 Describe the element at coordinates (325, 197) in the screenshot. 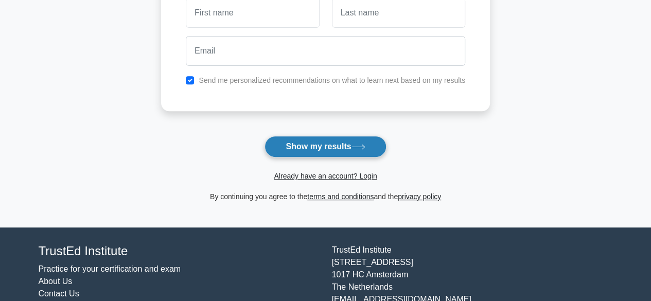

I see `div: By continuing you agree to the and the` at that location.